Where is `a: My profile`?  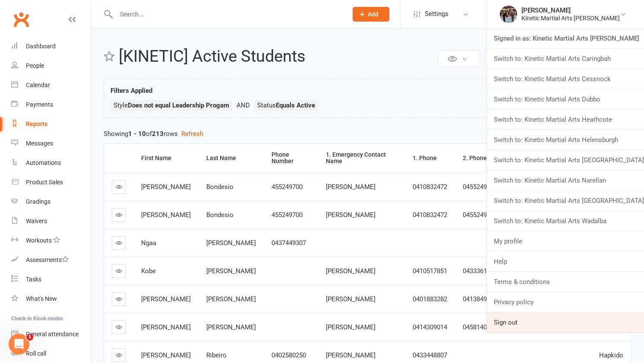 a: My profile is located at coordinates (566, 242).